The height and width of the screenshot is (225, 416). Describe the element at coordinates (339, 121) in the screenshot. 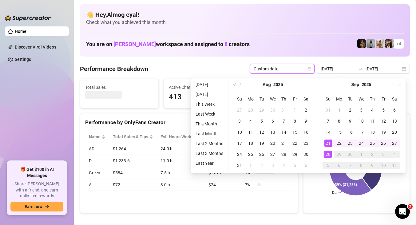

I see `div: 8` at that location.